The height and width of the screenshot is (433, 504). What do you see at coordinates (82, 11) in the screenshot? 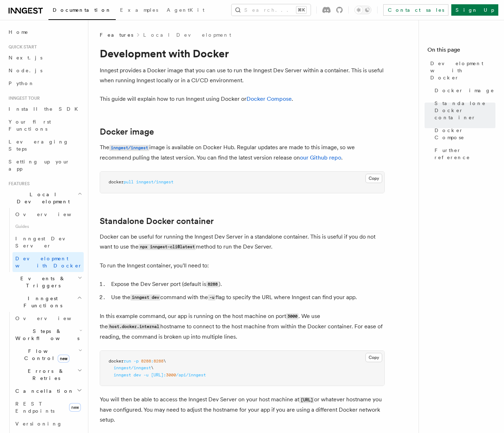
I see `a: Documentation` at bounding box center [82, 11].